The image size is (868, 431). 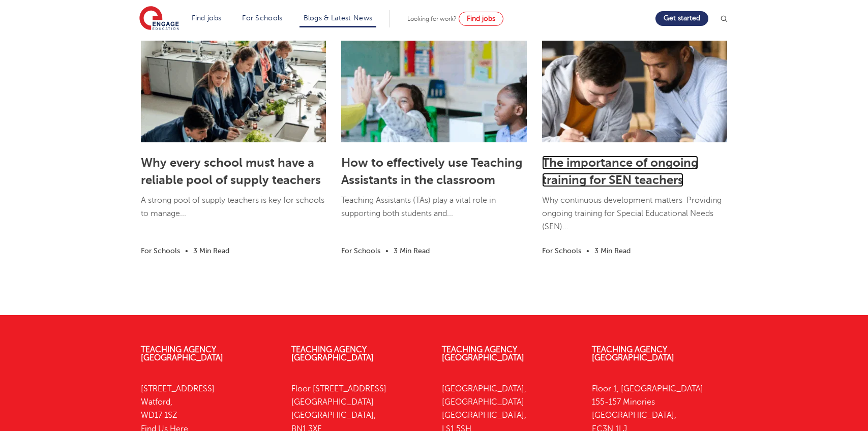 What do you see at coordinates (682, 18) in the screenshot?
I see `a: Get started` at bounding box center [682, 18].